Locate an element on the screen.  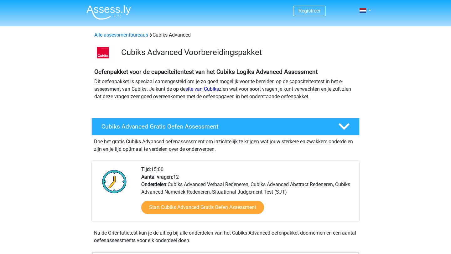
a: Cubiks Advanced Gratis Oefen Assessment is located at coordinates (226, 127).